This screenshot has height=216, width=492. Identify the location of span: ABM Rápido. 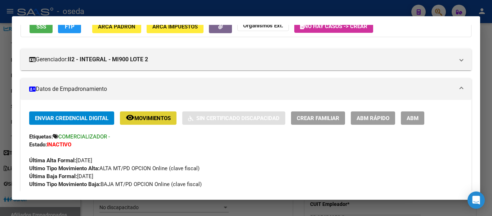
(372, 118).